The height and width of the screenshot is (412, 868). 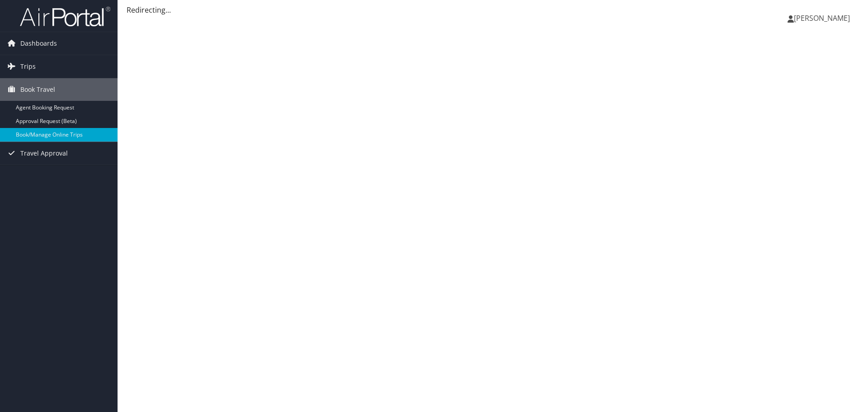 I want to click on span: Book Travel, so click(x=37, y=89).